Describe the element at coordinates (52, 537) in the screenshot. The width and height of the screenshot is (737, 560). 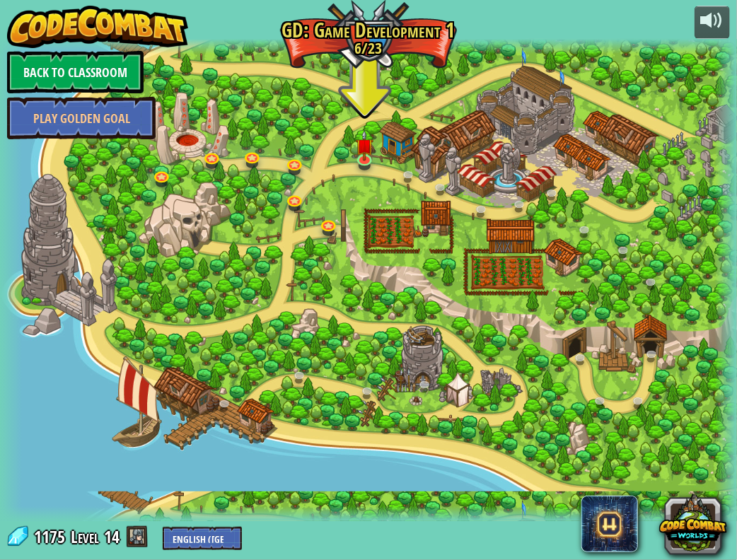
I see `span: 1175` at that location.